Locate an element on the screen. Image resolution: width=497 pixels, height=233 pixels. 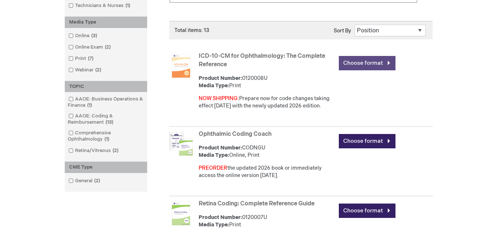
img: Retina Coding: Complete Reference Guide is located at coordinates (181, 214).